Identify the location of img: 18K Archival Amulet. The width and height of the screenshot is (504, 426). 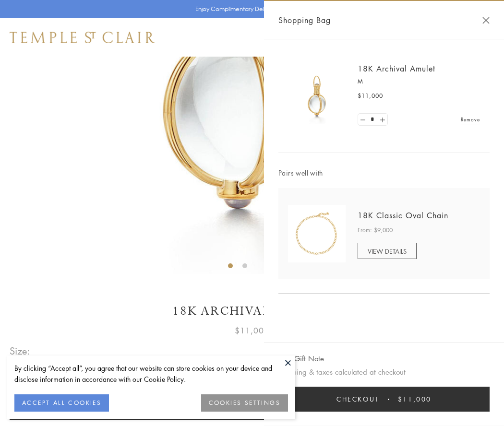
(317, 96).